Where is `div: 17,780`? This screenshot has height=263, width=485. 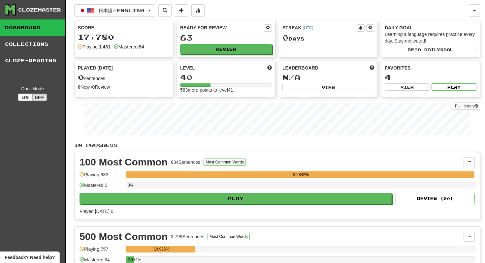
div: 17,780 is located at coordinates (124, 37).